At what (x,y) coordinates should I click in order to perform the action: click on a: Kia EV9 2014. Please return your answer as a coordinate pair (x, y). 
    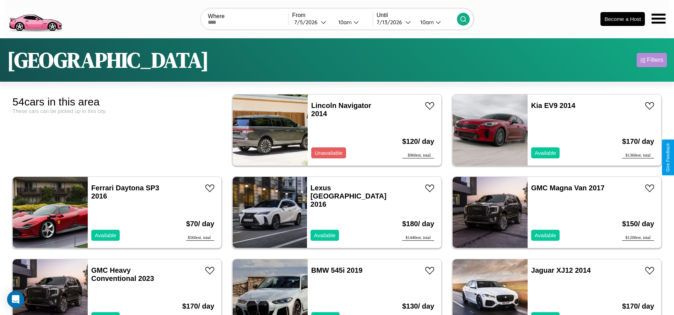
    Looking at the image, I should click on (553, 106).